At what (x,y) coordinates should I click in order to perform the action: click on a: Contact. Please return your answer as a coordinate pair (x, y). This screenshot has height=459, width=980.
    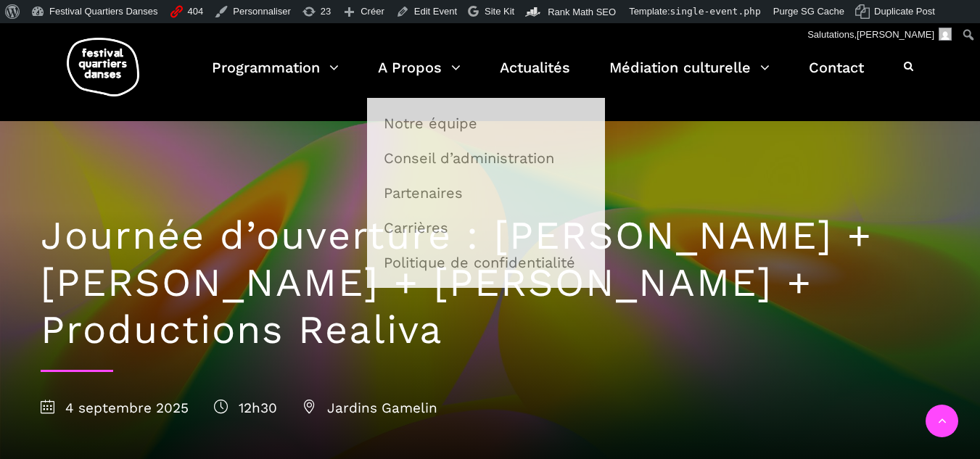
    Looking at the image, I should click on (836, 76).